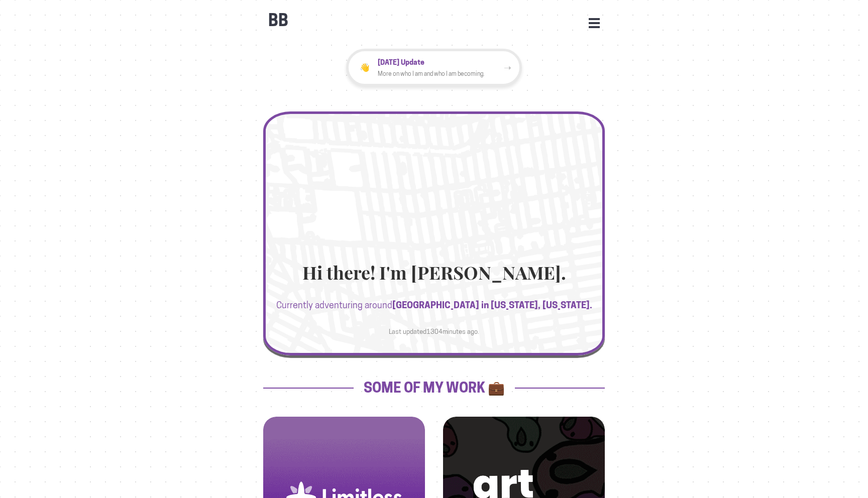  Describe the element at coordinates (434, 305) in the screenshot. I see `a: Currently adventuring around` at that location.